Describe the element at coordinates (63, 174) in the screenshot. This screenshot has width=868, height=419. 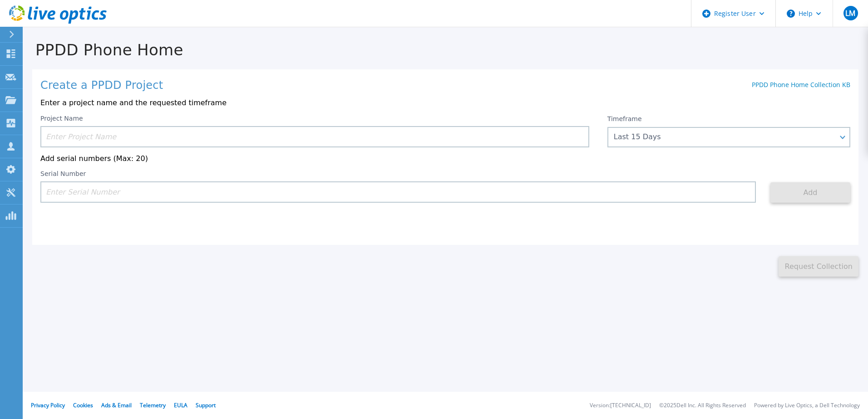
I see `label: Serial Number` at that location.